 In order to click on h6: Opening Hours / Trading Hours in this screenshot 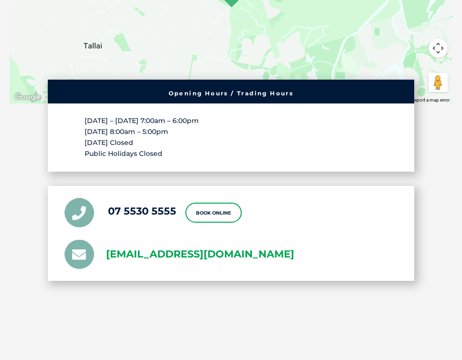, I will do `click(231, 94)`.